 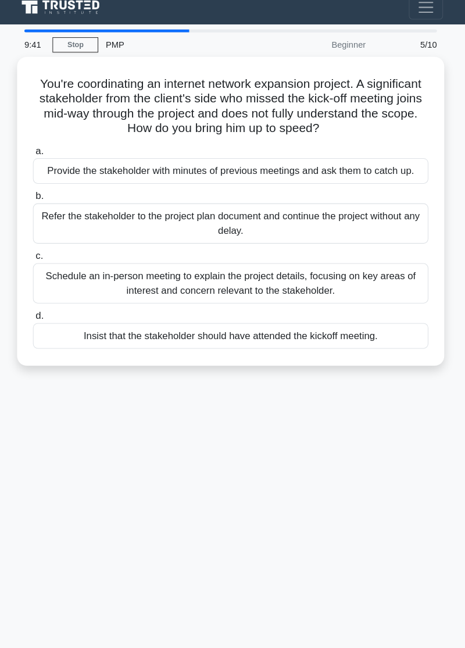 I want to click on span: c., so click(x=50, y=252).